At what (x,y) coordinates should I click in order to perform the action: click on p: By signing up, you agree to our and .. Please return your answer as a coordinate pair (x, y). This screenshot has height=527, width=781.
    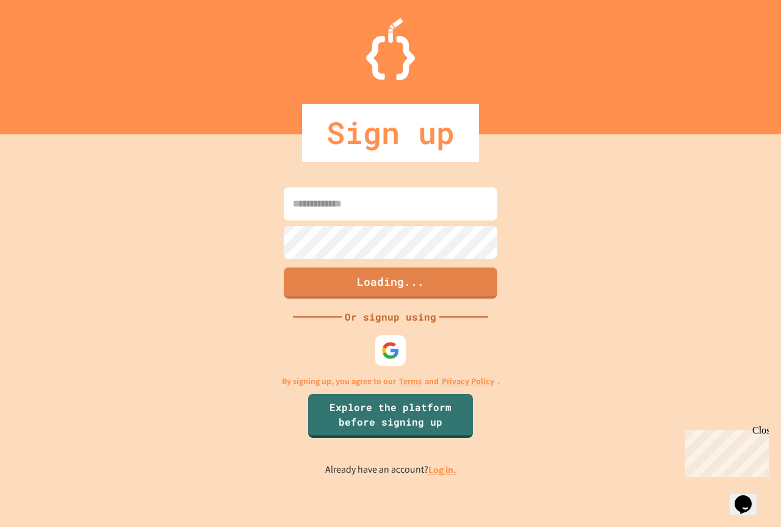
    Looking at the image, I should click on (391, 381).